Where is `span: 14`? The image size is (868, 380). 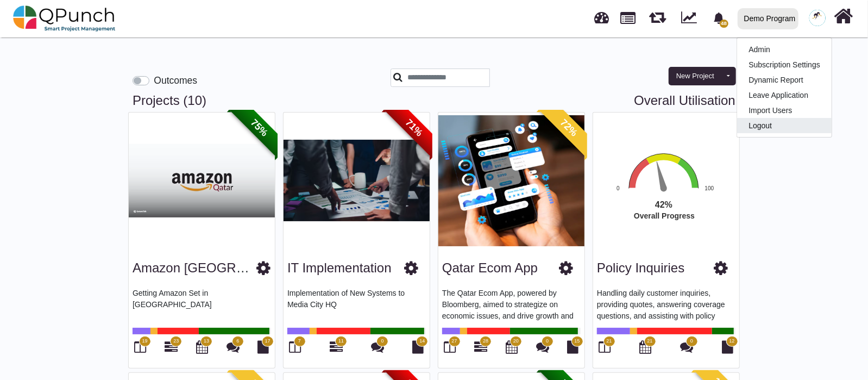 span: 14 is located at coordinates (422, 341).